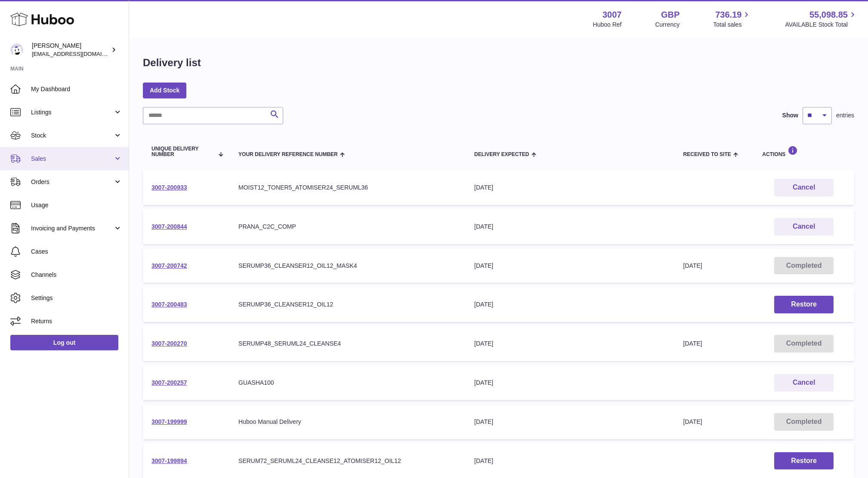 Image resolution: width=868 pixels, height=478 pixels. What do you see at coordinates (164, 90) in the screenshot?
I see `a: Add Stock` at bounding box center [164, 90].